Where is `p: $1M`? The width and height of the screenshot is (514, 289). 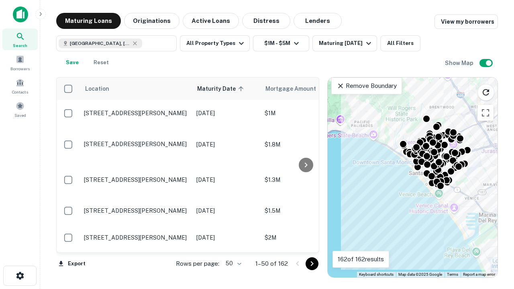 p: $1M is located at coordinates (305, 113).